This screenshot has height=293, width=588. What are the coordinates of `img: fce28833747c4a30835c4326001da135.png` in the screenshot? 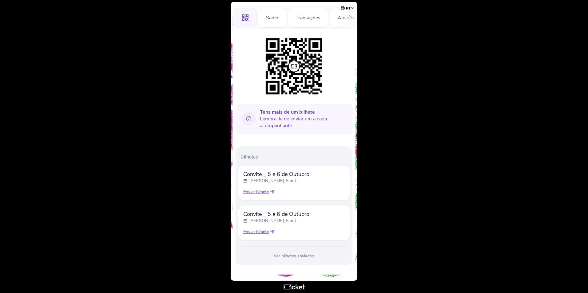 It's located at (294, 66).